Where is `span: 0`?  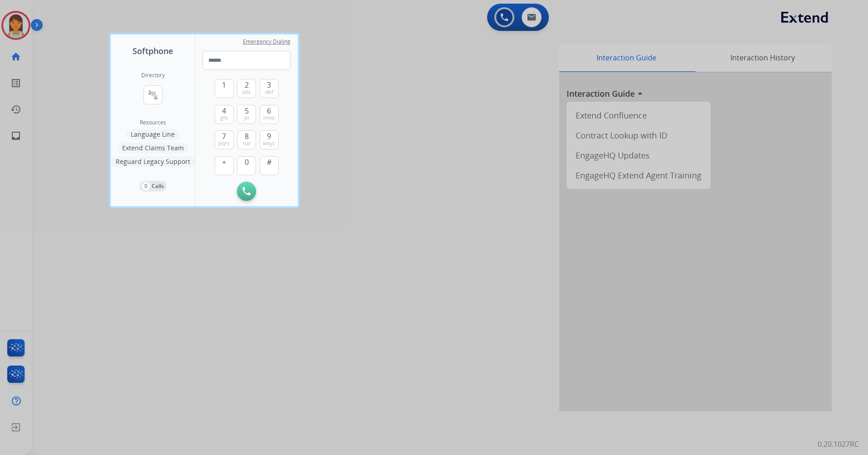 span: 0 is located at coordinates (247, 162).